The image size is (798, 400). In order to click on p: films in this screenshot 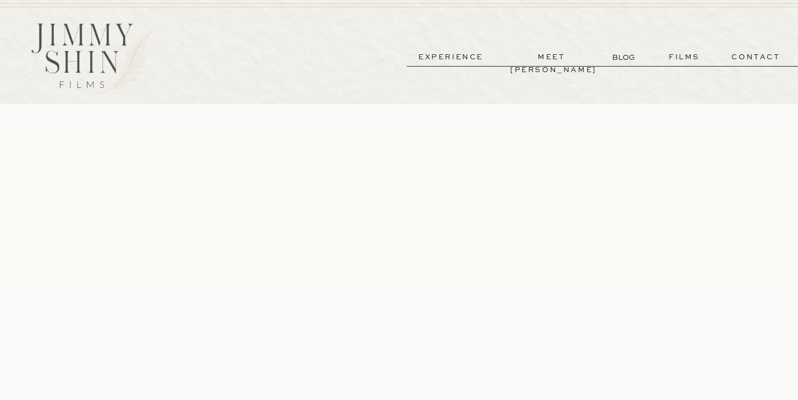, I will do `click(684, 57)`.